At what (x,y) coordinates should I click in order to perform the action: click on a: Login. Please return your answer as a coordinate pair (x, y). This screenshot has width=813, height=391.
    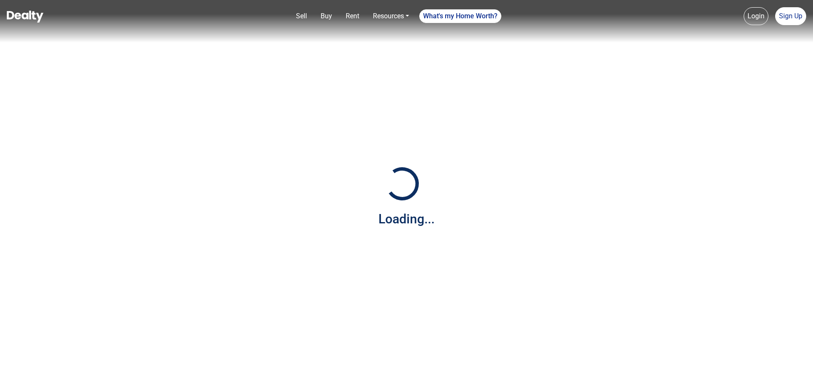
    Looking at the image, I should click on (756, 16).